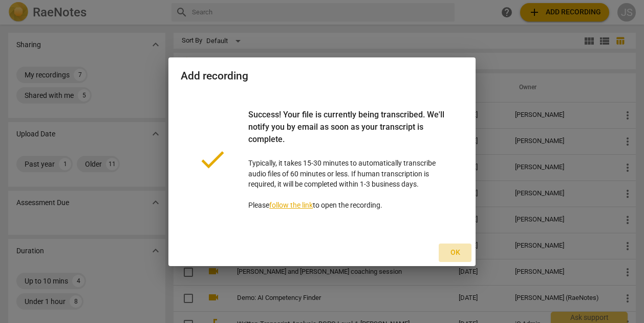 The height and width of the screenshot is (323, 644). I want to click on div: Success! Your file is currently being transcribed. We'll notify you by email as soon as your tran..., so click(347, 133).